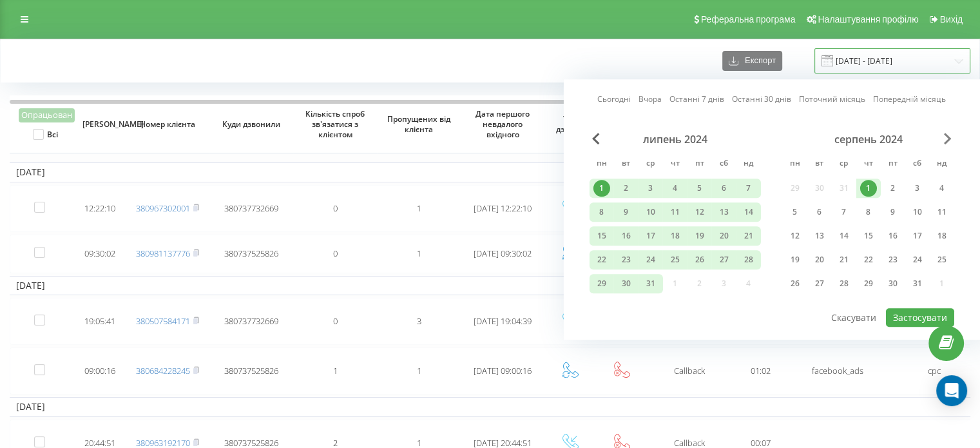 Image resolution: width=980 pixels, height=448 pixels. Describe the element at coordinates (626, 188) in the screenshot. I see `div: вт 2 лип 2024 р.` at that location.